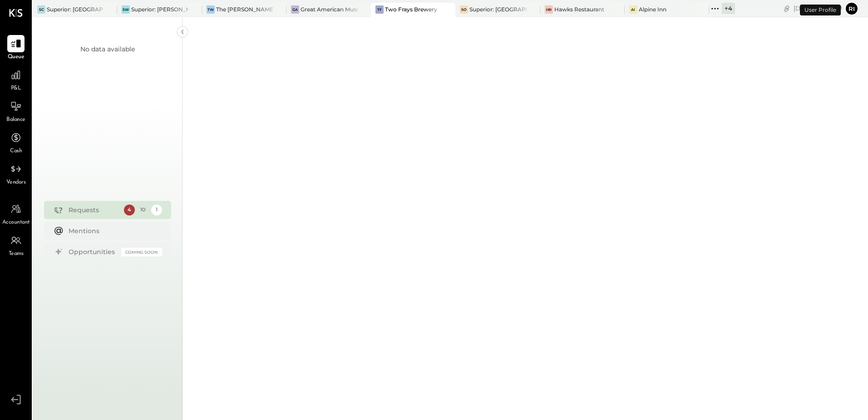  Describe the element at coordinates (107, 49) in the screenshot. I see `div: No data available` at that location.